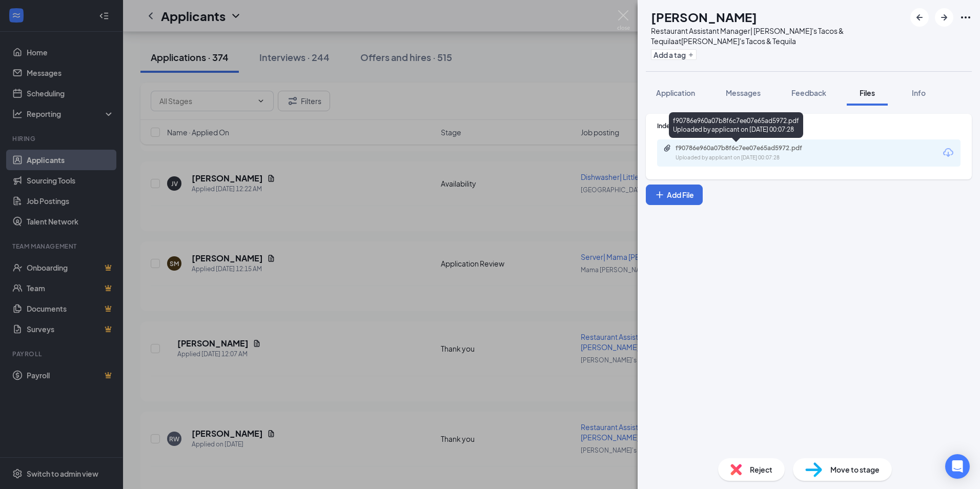  What do you see at coordinates (945, 18) in the screenshot?
I see `button: ArrowRight` at bounding box center [945, 18].